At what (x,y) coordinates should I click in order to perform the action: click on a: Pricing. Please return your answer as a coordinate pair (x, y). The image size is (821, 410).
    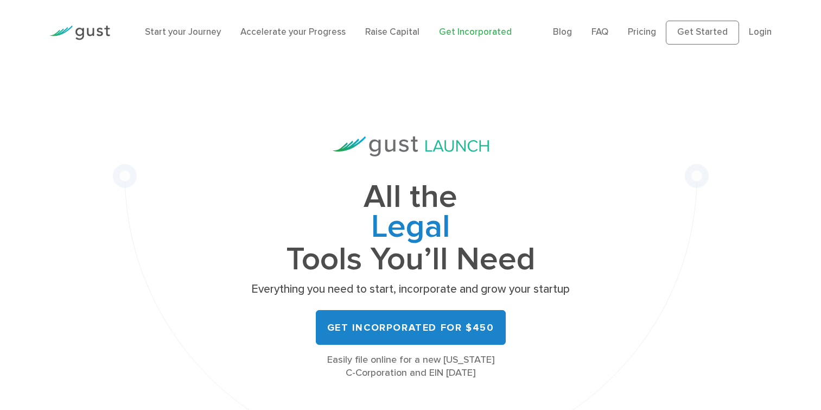
    Looking at the image, I should click on (642, 32).